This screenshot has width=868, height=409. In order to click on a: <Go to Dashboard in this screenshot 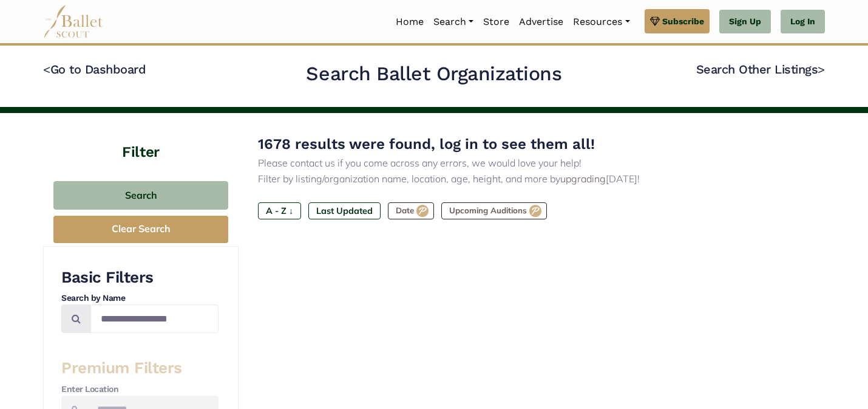, I will do `click(94, 69)`.